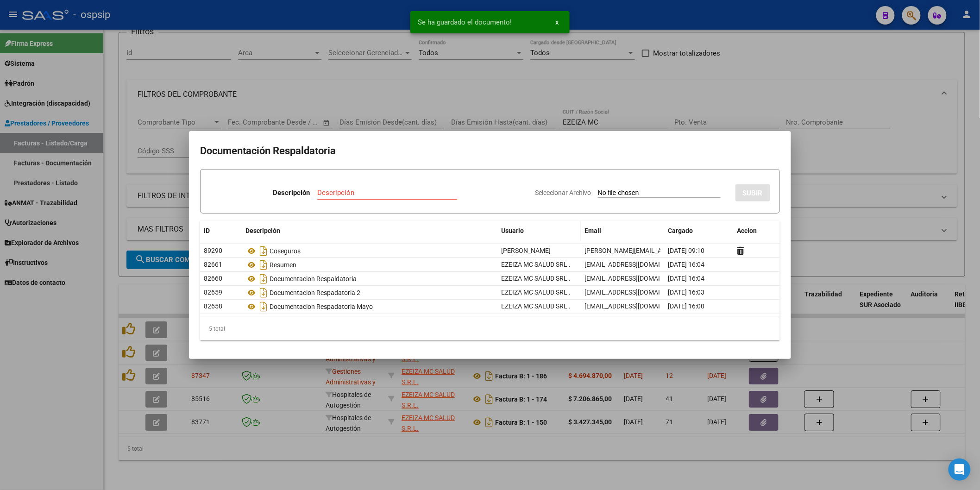 The height and width of the screenshot is (490, 980). I want to click on datatable-header-cell: Email, so click(622, 231).